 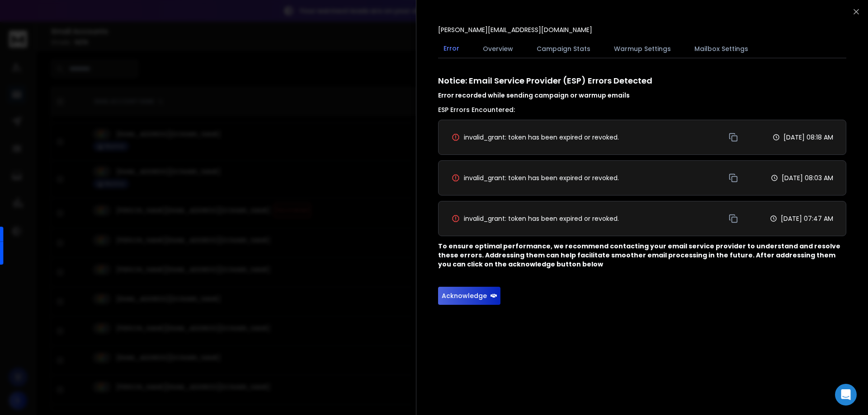 What do you see at coordinates (451, 49) in the screenshot?
I see `button: Error` at bounding box center [451, 49].